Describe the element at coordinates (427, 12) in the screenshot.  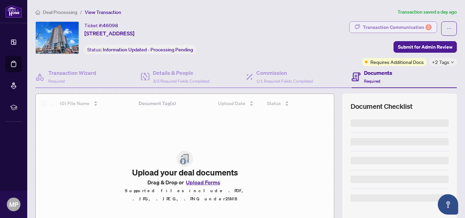
I see `article: Transaction saved a day ago` at that location.